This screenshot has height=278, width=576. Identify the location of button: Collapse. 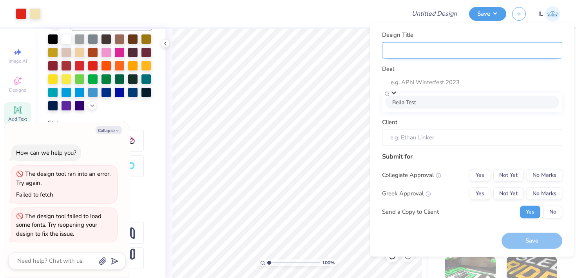
(108, 130).